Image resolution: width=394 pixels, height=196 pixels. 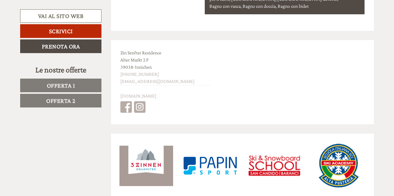 I want to click on span: Offerta 2, so click(x=61, y=101).